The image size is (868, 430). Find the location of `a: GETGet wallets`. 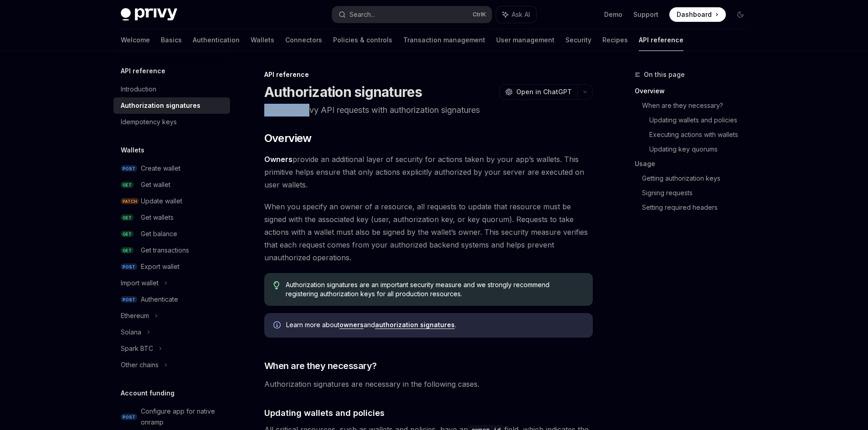

a: GETGet wallets is located at coordinates (171, 217).